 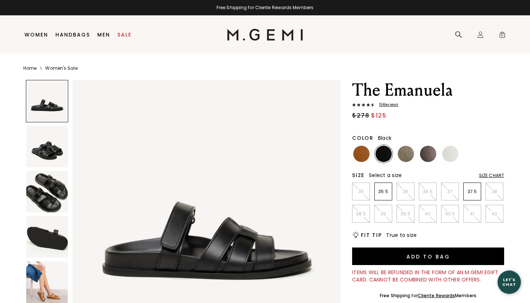 What do you see at coordinates (450, 191) in the screenshot?
I see `p: 37` at bounding box center [450, 191].